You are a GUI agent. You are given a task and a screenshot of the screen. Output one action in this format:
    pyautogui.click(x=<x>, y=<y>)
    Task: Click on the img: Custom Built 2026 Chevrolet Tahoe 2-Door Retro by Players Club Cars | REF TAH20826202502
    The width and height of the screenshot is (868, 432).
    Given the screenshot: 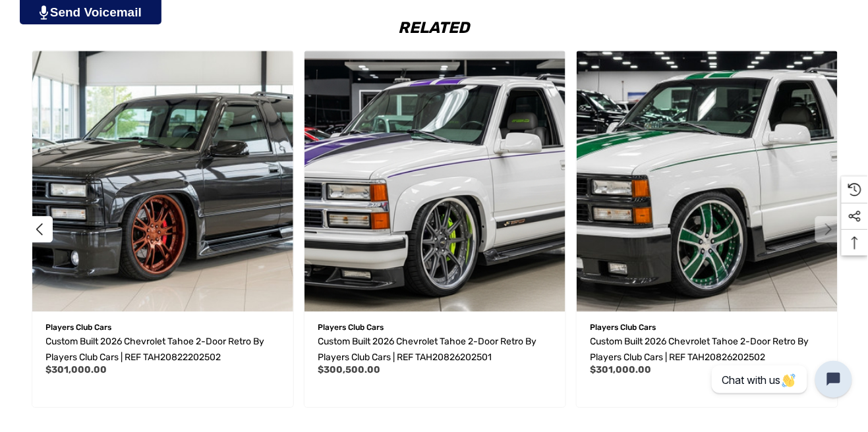 What is the action you would take?
    pyautogui.click(x=707, y=181)
    